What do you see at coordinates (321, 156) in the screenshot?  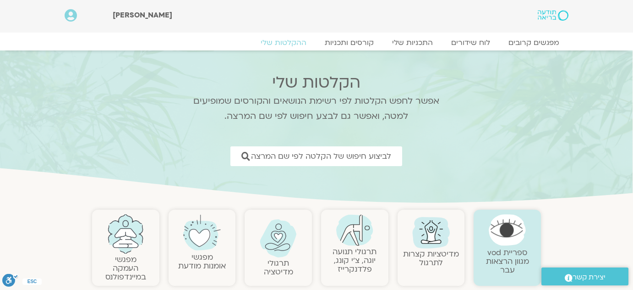 I see `span: לביצוע חיפוש של הקלטה לפי שם המרצה` at bounding box center [321, 156].